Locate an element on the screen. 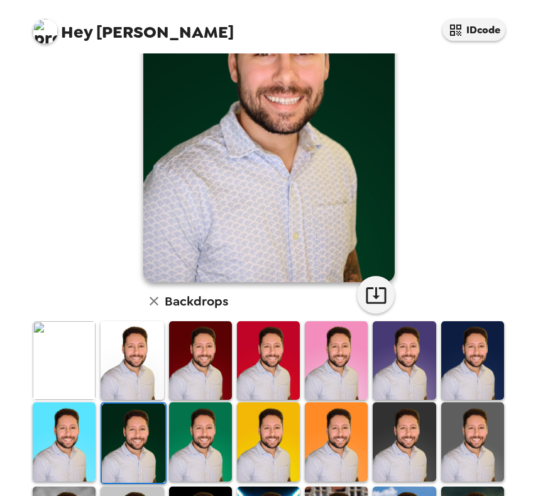 This screenshot has width=538, height=496. img: profile pic is located at coordinates (45, 31).